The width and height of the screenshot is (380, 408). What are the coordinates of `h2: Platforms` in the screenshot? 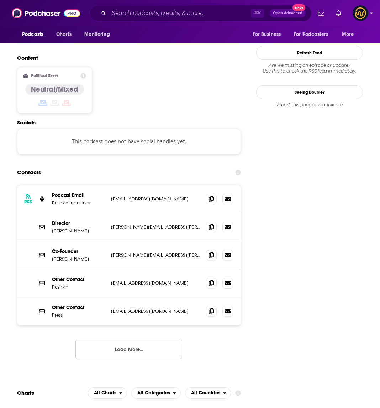 It's located at (107, 393).